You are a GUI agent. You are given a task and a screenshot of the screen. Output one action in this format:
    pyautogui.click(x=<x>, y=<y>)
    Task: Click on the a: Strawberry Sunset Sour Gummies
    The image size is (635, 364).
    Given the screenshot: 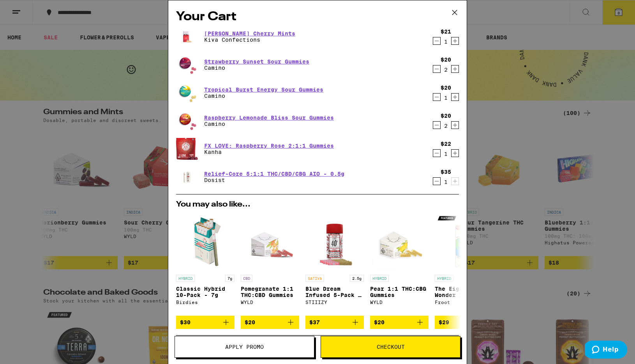 What is the action you would take?
    pyautogui.click(x=257, y=62)
    